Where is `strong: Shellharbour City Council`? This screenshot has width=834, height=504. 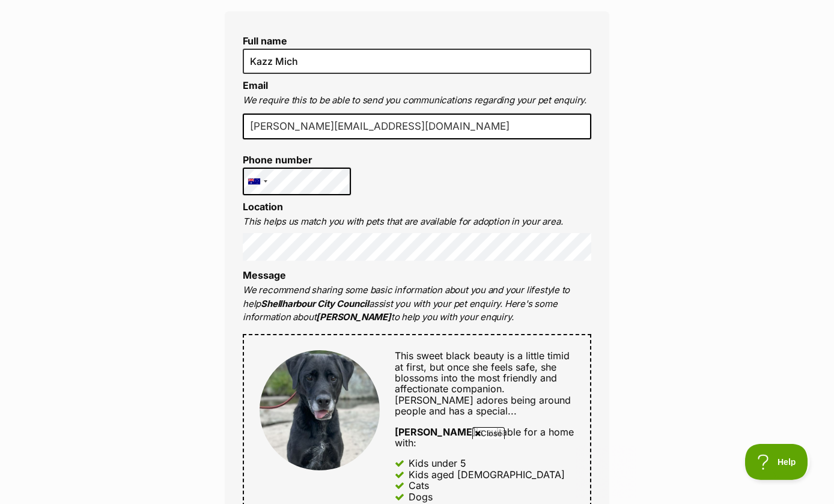 strong: Shellharbour City Council is located at coordinates (315, 304).